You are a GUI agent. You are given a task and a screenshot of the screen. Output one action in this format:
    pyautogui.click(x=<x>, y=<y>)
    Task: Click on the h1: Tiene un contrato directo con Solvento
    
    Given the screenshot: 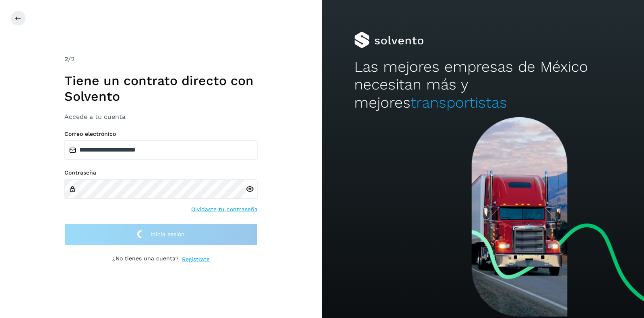 What is the action you would take?
    pyautogui.click(x=161, y=88)
    